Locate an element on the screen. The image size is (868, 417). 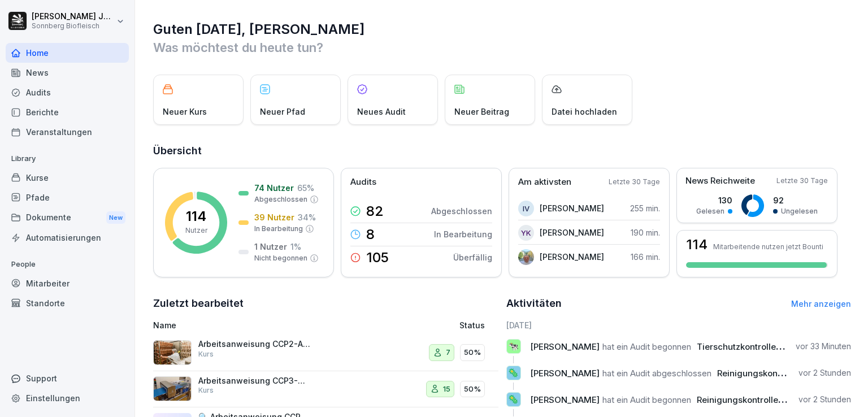
span: hat ein Audit abgeschlossen is located at coordinates (657, 373).